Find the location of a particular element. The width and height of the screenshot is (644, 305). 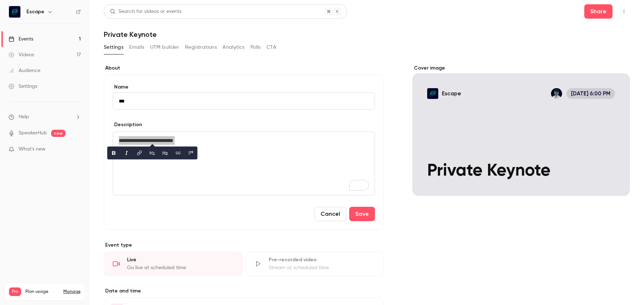

h6: Escape is located at coordinates (35, 12).